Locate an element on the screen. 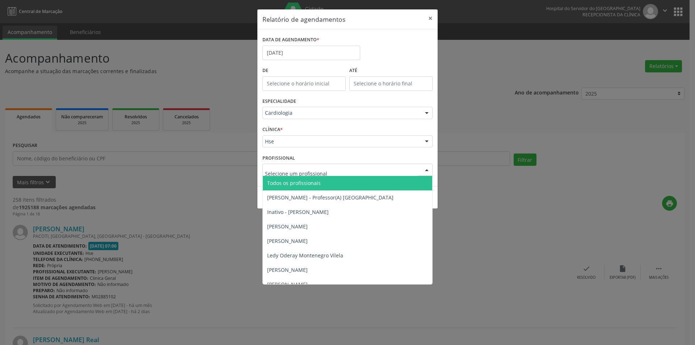 The width and height of the screenshot is (695, 345). span: Ledy Oderay Montenegro Vilela is located at coordinates (305, 255).